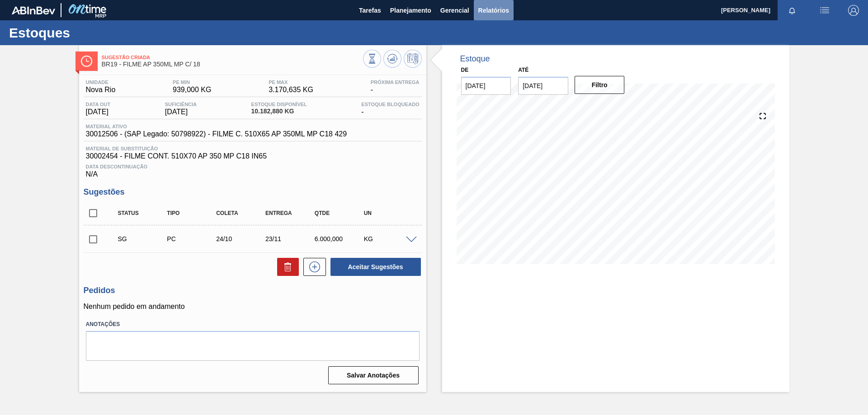 The width and height of the screenshot is (868, 415). Describe the element at coordinates (241, 213) in the screenshot. I see `div: Coleta` at that location.